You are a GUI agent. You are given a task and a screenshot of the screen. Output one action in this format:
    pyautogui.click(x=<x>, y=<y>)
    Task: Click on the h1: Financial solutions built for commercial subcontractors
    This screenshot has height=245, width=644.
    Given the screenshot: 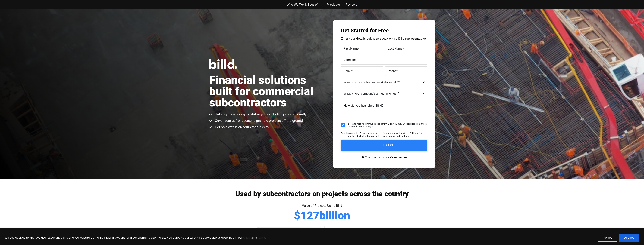 What is the action you would take?
    pyautogui.click(x=266, y=91)
    